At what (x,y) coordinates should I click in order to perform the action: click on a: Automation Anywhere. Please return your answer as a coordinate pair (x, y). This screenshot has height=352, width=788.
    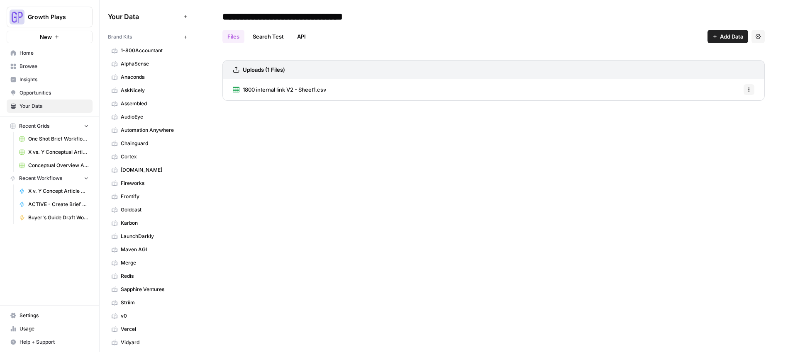
    Looking at the image, I should click on (149, 130).